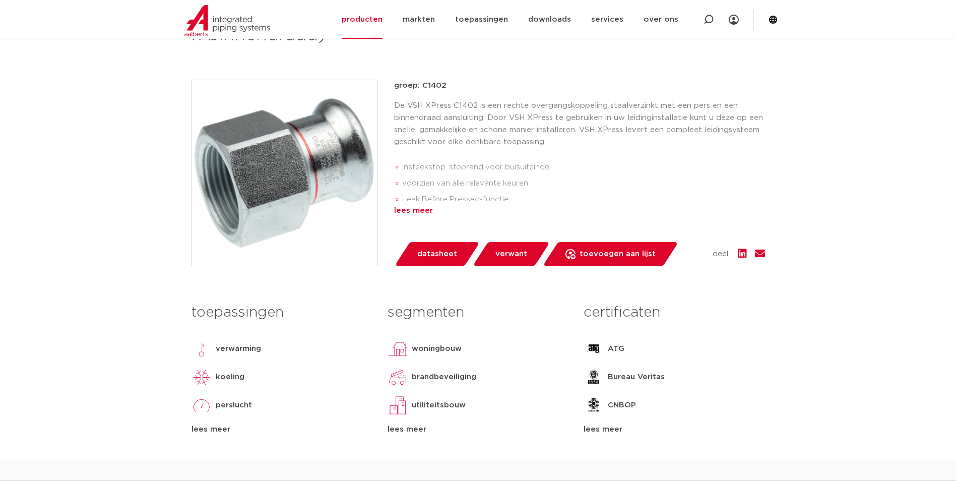  What do you see at coordinates (439, 405) in the screenshot?
I see `p: utiliteitsbouw` at bounding box center [439, 405].